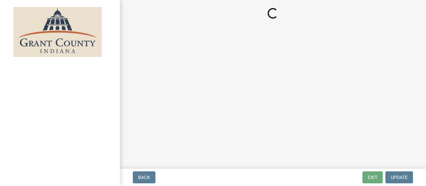 The width and height of the screenshot is (426, 186). What do you see at coordinates (58, 32) in the screenshot?
I see `img: Grant County, Indiana` at bounding box center [58, 32].